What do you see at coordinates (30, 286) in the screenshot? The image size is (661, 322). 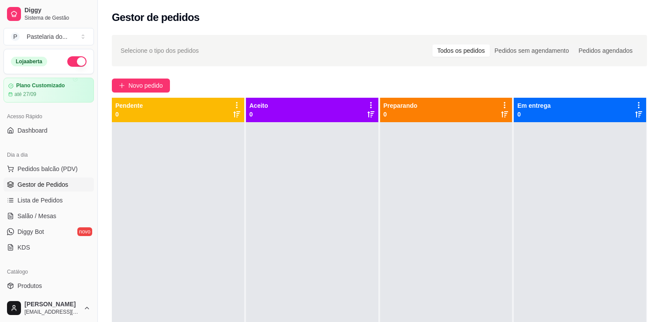 I see `span: Produtos` at bounding box center [30, 286].